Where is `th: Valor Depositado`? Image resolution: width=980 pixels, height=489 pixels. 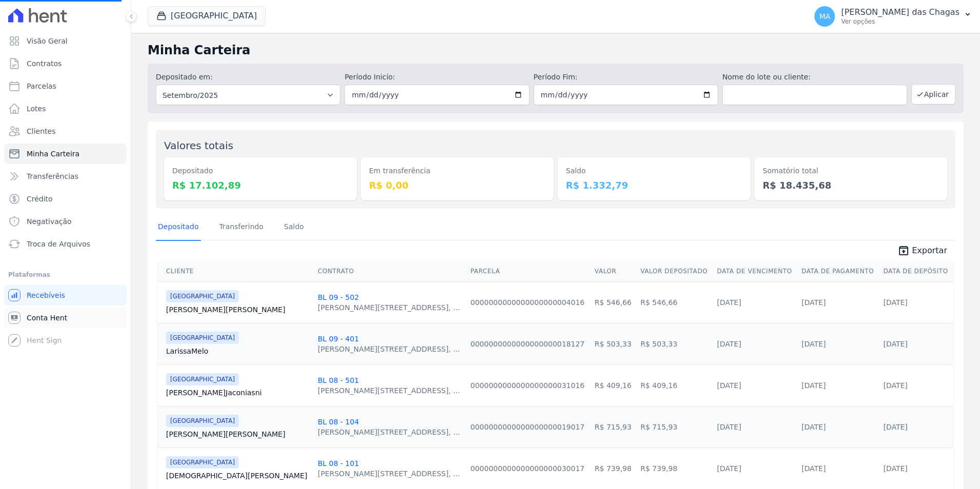
th: Valor Depositado is located at coordinates (675, 272).